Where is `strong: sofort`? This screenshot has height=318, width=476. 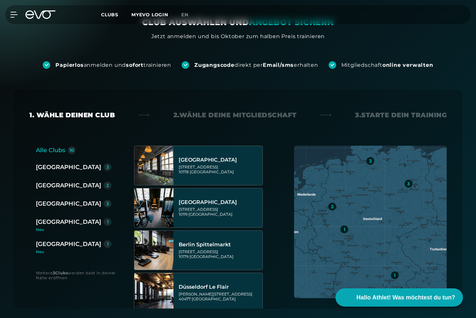
strong: sofort is located at coordinates (135, 65).